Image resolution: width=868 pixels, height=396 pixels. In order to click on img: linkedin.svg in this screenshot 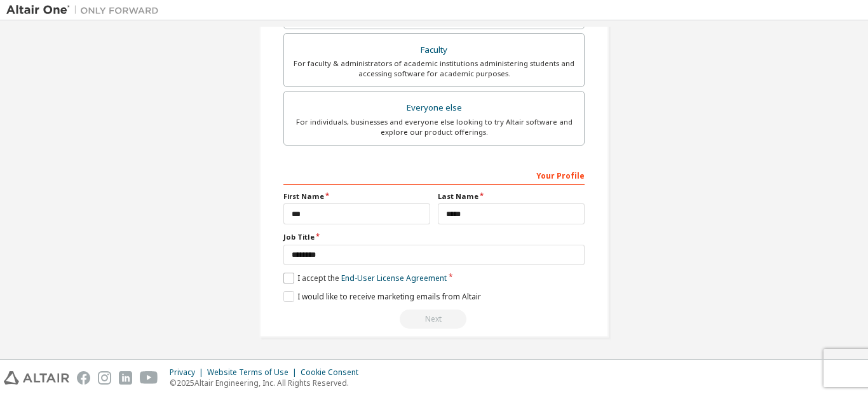, I will do `click(126, 377)`.